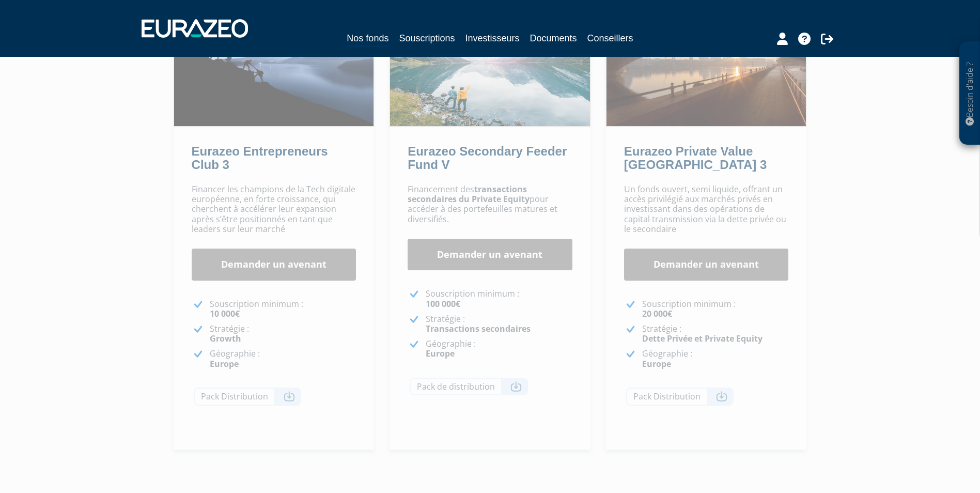 This screenshot has height=493, width=980. Describe the element at coordinates (225, 338) in the screenshot. I see `strong: Growth` at that location.